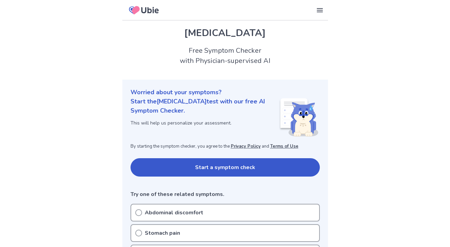 The image size is (450, 247). I want to click on p: Abdominal discomfort, so click(174, 213).